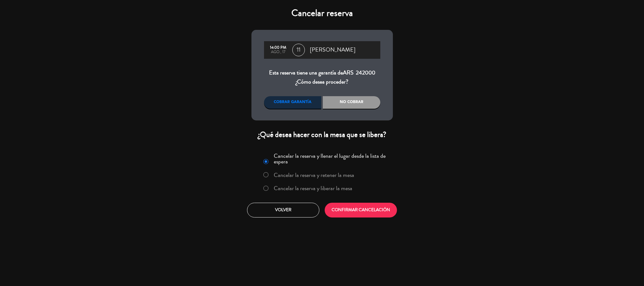 This screenshot has height=286, width=644. Describe the element at coordinates (283, 210) in the screenshot. I see `button: Volver` at that location.